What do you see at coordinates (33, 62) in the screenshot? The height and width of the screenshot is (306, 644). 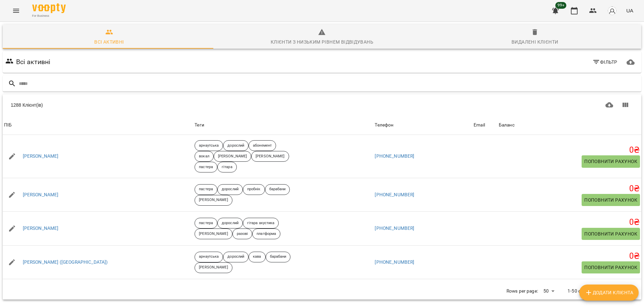 I see `h6: Всі активні` at bounding box center [33, 62].